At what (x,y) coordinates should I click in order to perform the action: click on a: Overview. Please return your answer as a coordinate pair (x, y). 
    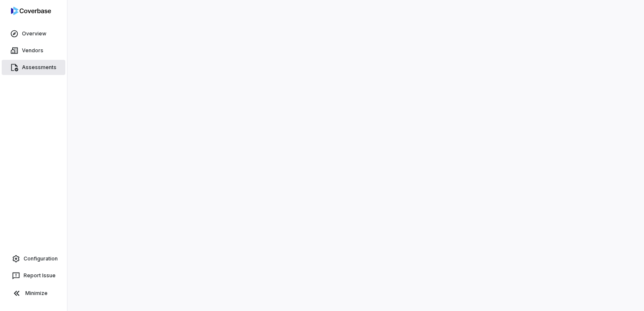
    Looking at the image, I should click on (33, 34).